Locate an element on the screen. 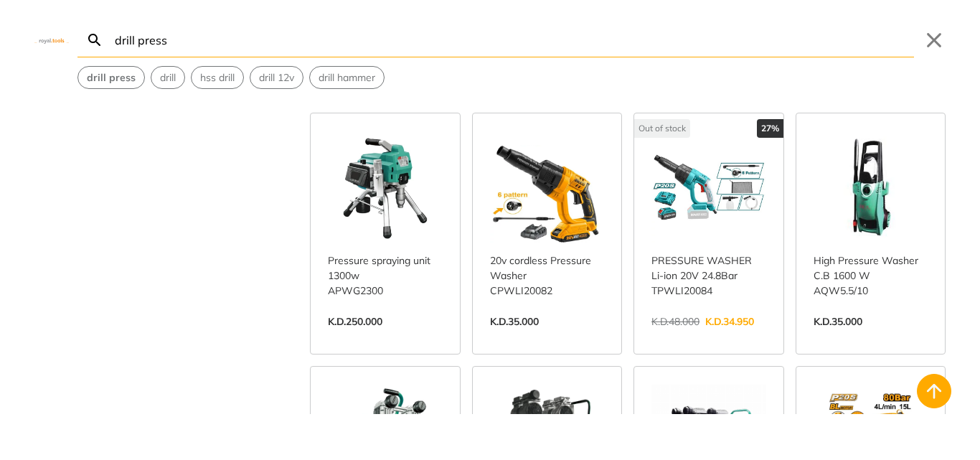 This screenshot has width=980, height=460. svg: Search is located at coordinates (95, 40).